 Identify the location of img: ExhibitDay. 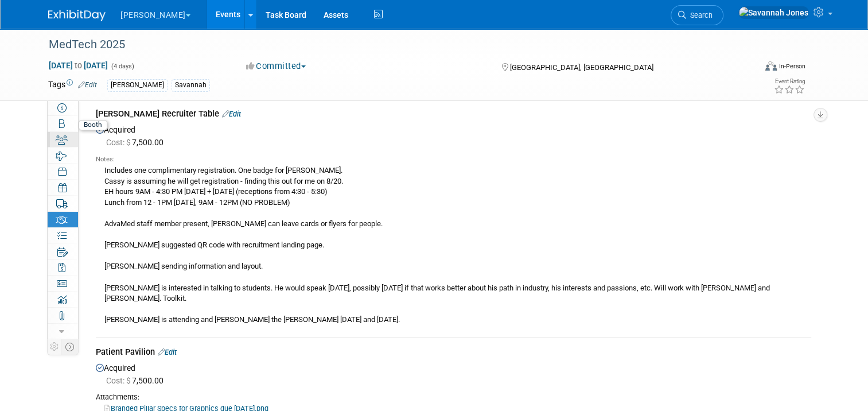
(77, 16).